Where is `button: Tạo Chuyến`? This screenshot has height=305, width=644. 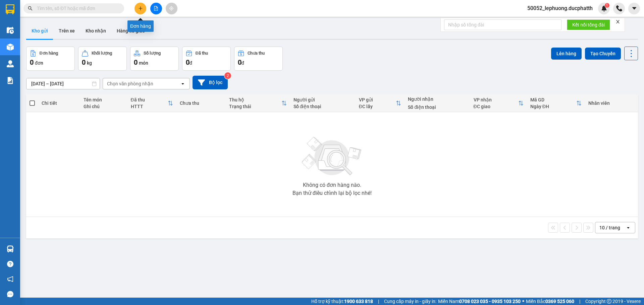
button: Tạo Chuyến is located at coordinates (602, 54).